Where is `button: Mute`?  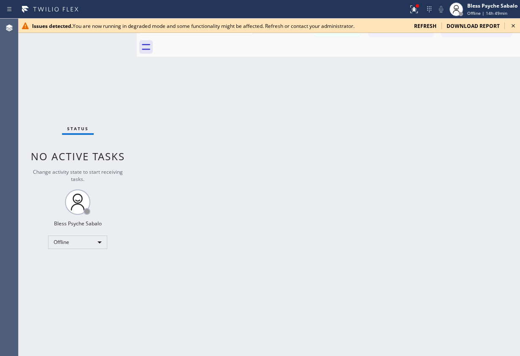 button: Mute is located at coordinates (441, 9).